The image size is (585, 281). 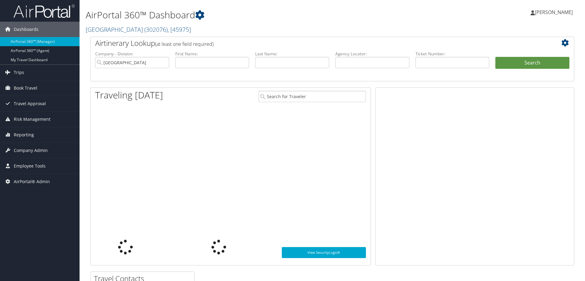 I want to click on a: View SecurityLogic®, so click(x=324, y=253).